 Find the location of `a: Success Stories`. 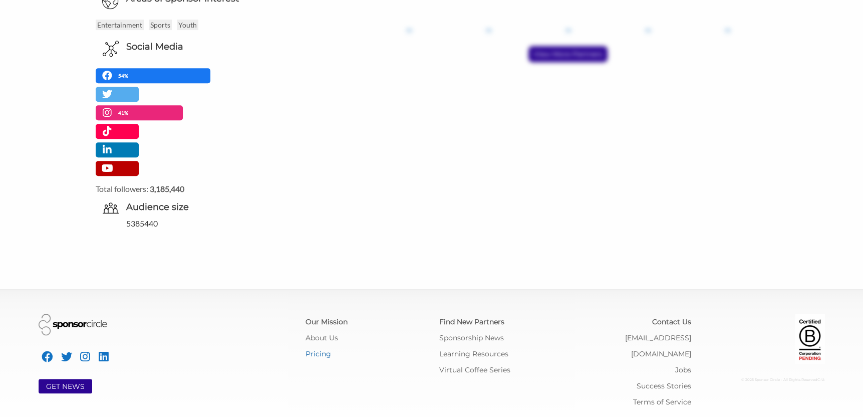

a: Success Stories is located at coordinates (664, 386).